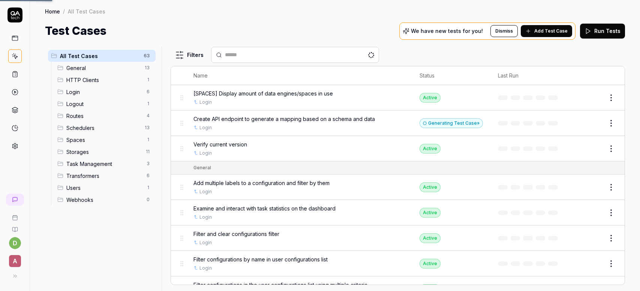 This screenshot has height=291, width=640. Describe the element at coordinates (148, 200) in the screenshot. I see `span: 0` at that location.